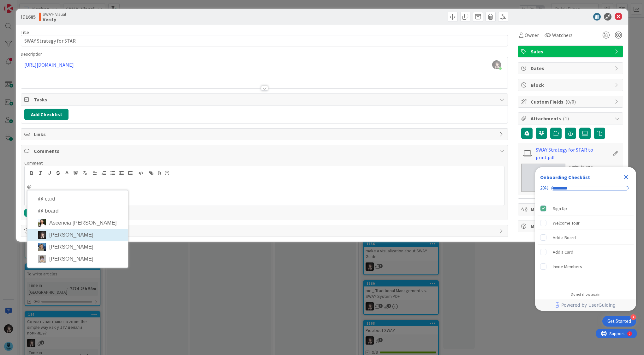 The image size is (644, 355). Describe the element at coordinates (265, 100) in the screenshot. I see `span: Tasks` at that location.